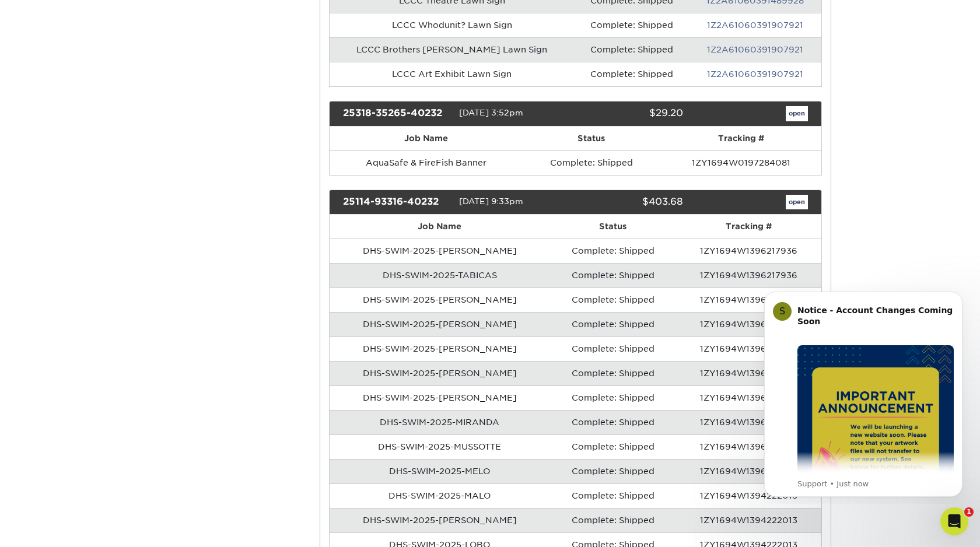 This screenshot has width=980, height=547. Describe the element at coordinates (629, 202) in the screenshot. I see `div: $403.68` at that location.